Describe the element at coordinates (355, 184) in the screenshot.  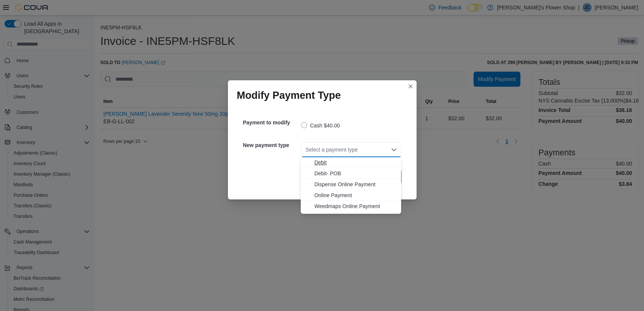
I see `span: Dispense Online Payment` at that location.